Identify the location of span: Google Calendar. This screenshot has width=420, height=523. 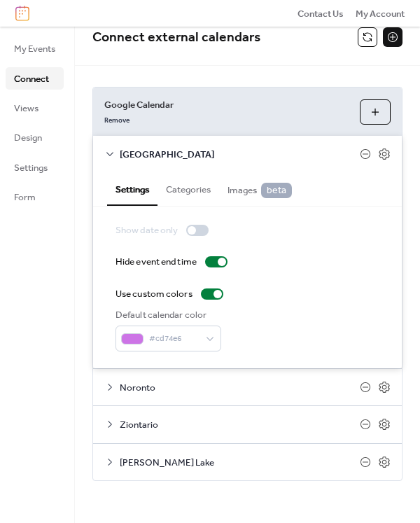
(226, 105).